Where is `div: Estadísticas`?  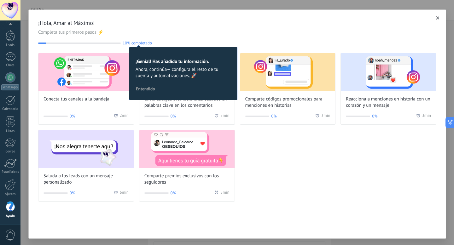 div: Estadísticas is located at coordinates (10, 172).